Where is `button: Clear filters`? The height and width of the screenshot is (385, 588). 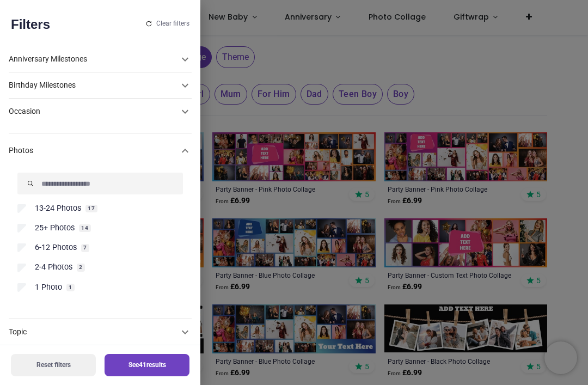 button: Clear filters is located at coordinates (168, 23).